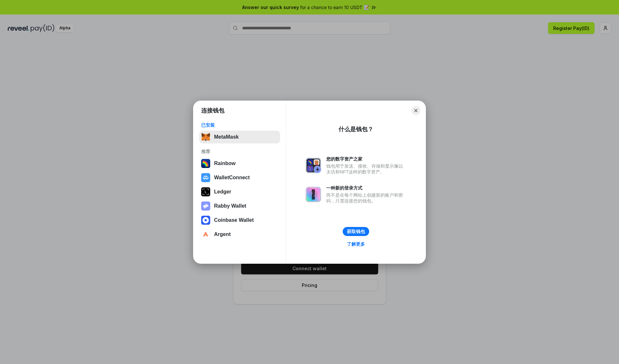  What do you see at coordinates (234, 220) in the screenshot?
I see `div: Coinbase Wallet` at bounding box center [234, 220].